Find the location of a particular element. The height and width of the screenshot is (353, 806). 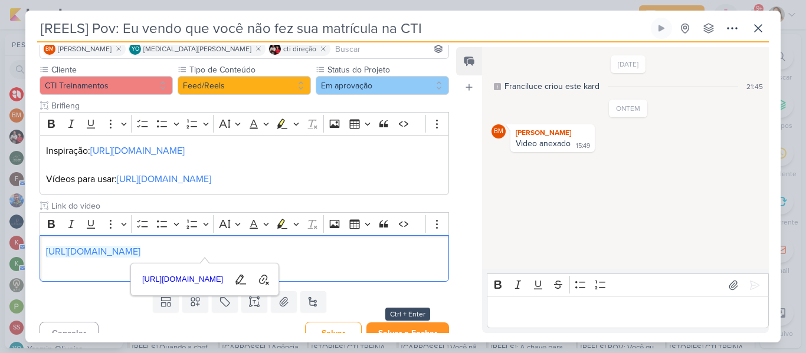

button: Cancelar is located at coordinates (69, 333).